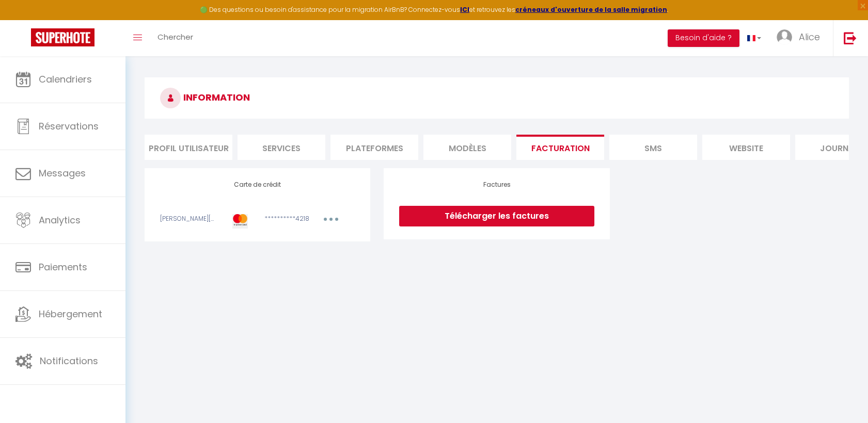 The width and height of the screenshot is (868, 423). Describe the element at coordinates (496, 185) in the screenshot. I see `h4: Factures` at that location.